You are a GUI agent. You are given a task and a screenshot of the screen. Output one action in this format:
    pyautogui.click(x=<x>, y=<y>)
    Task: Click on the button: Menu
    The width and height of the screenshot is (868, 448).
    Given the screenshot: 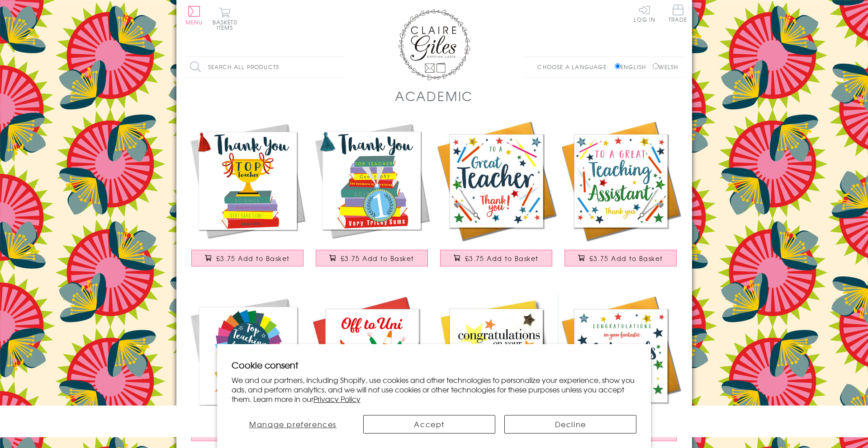 What is the action you would take?
    pyautogui.click(x=194, y=15)
    